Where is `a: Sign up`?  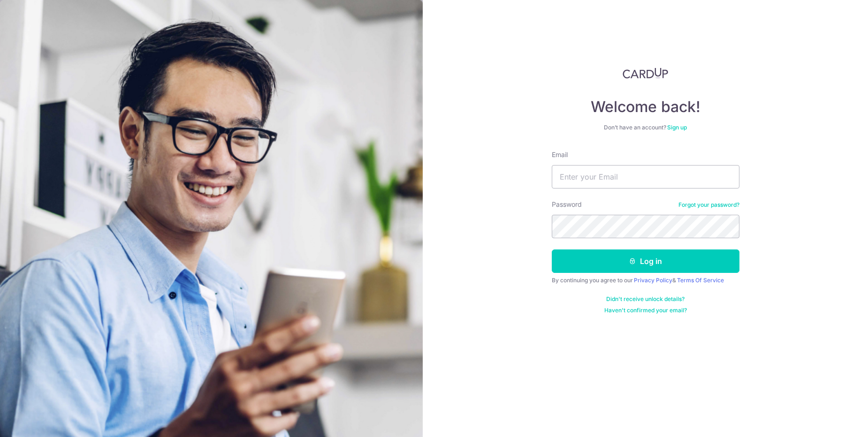
a: Sign up is located at coordinates (677, 127).